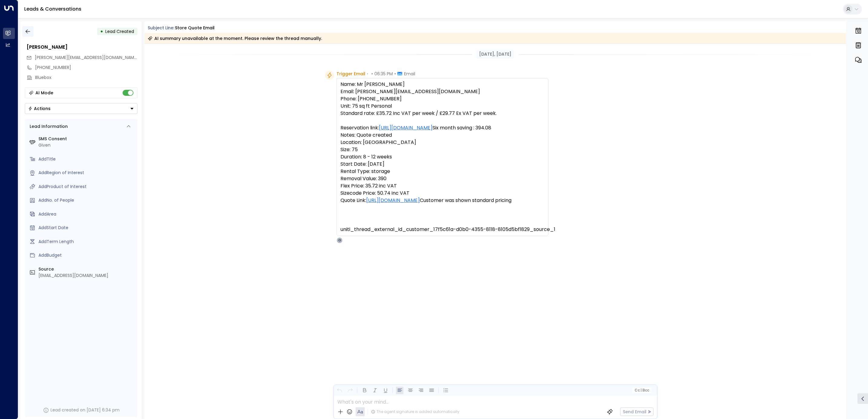  Describe the element at coordinates (235, 38) in the screenshot. I see `div: AI summary unavailable at the moment. Please review the thread manually.` at that location.